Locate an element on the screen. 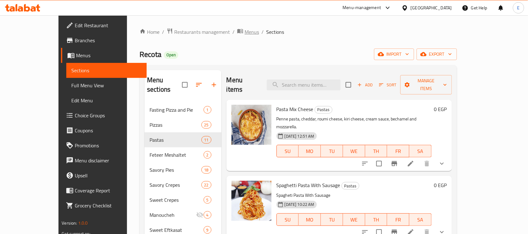  h2: Menu items is located at coordinates (243, 85).